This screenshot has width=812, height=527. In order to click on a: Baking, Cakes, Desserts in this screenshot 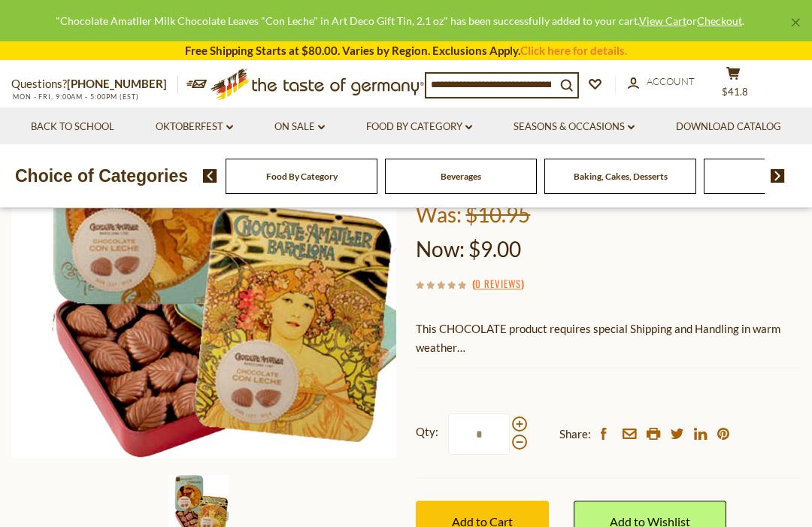, I will do `click(620, 176)`.